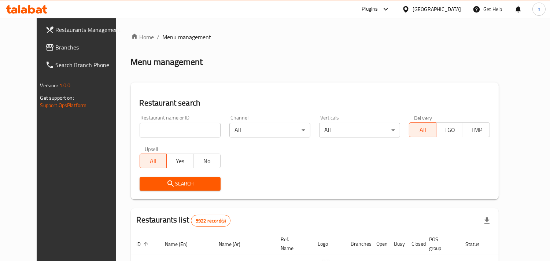  I want to click on a: Branches, so click(84, 47).